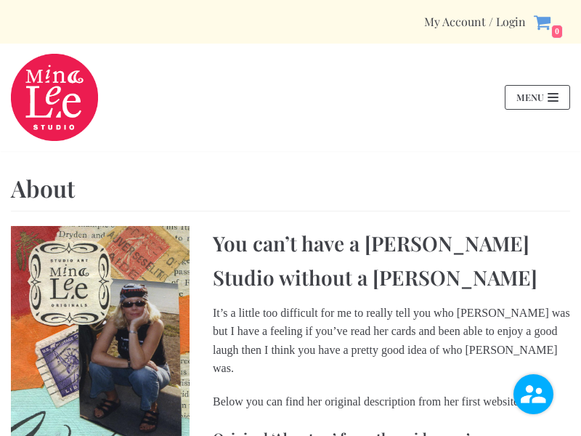  What do you see at coordinates (557, 31) in the screenshot?
I see `span: 0` at bounding box center [557, 31].